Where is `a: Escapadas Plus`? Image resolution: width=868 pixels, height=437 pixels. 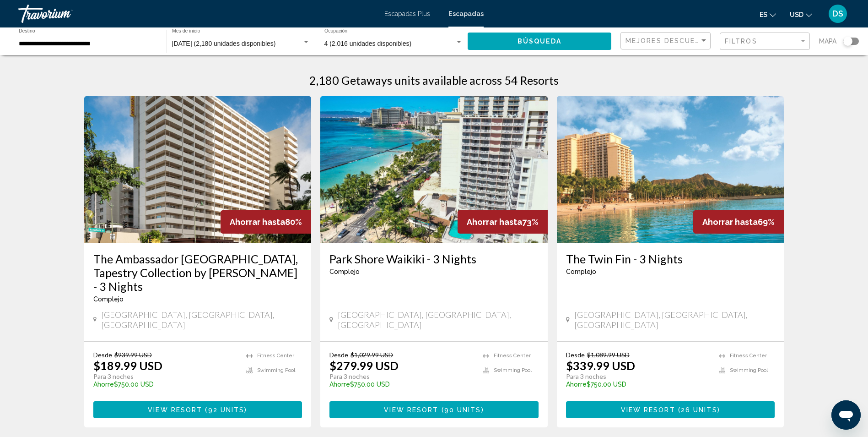
a: Escapadas Plus is located at coordinates (407, 14).